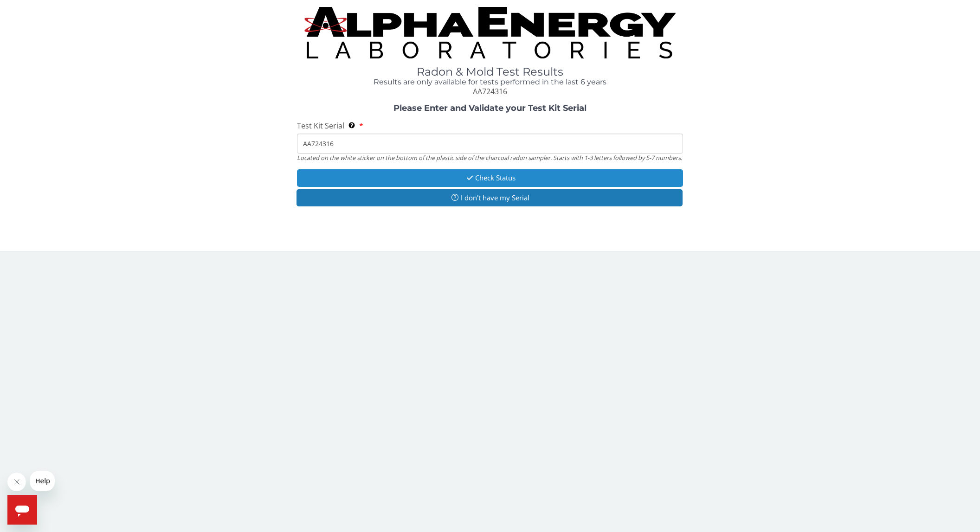 The height and width of the screenshot is (532, 980). I want to click on img: TightCrop.jpg, so click(490, 32).